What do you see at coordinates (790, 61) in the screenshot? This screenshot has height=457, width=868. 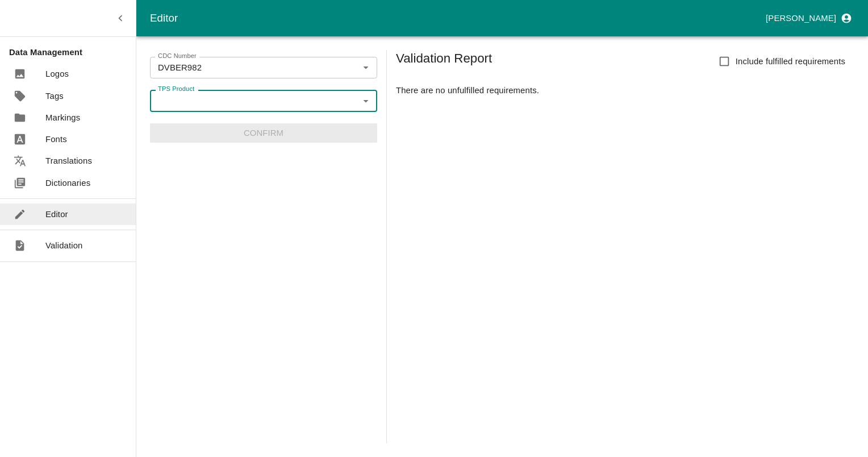 I see `span: Include fulfilled requirements` at bounding box center [790, 61].